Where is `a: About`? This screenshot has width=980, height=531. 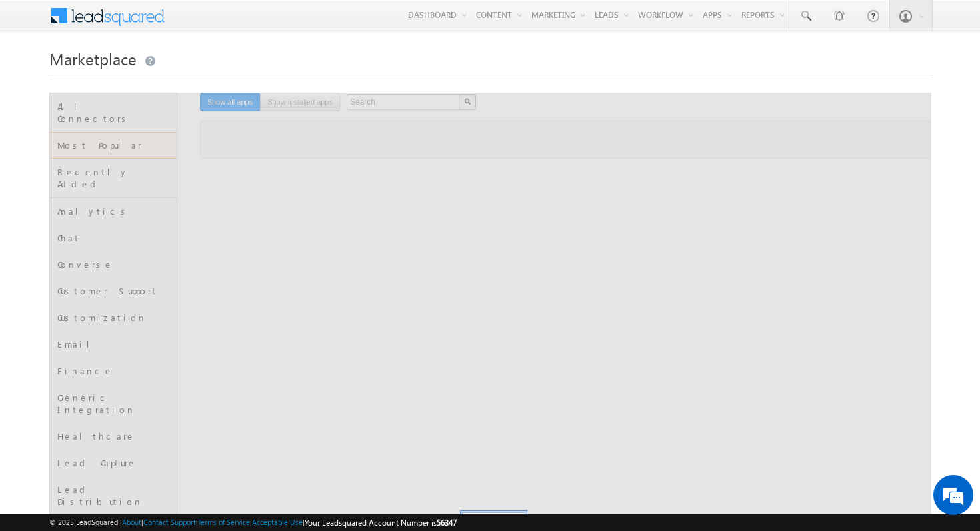 a: About is located at coordinates (131, 522).